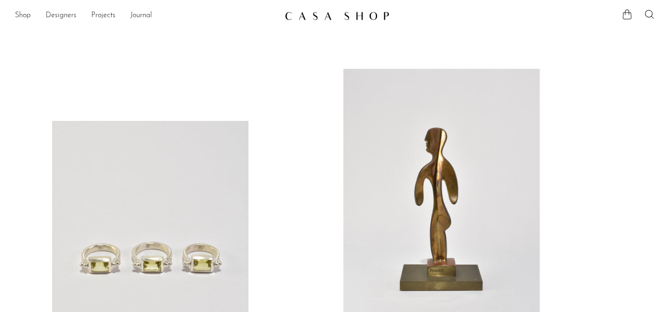  Describe the element at coordinates (146, 16) in the screenshot. I see `ul: NEW HEADER MENU` at that location.